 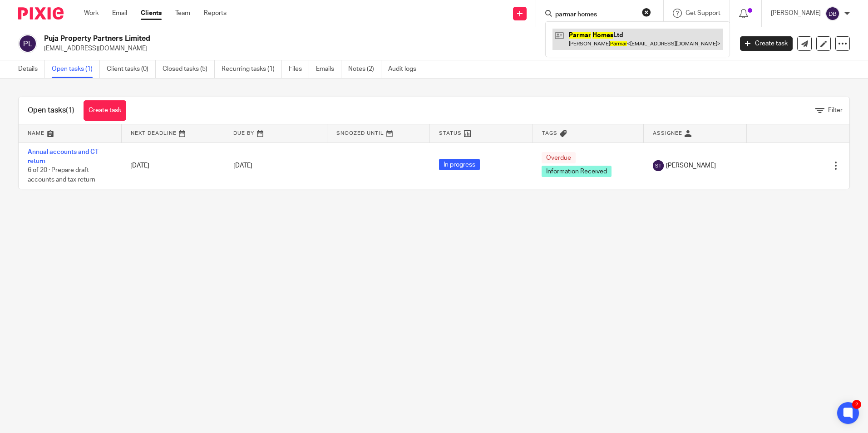 What do you see at coordinates (188, 69) in the screenshot?
I see `a: Closed tasks (5)` at bounding box center [188, 69].